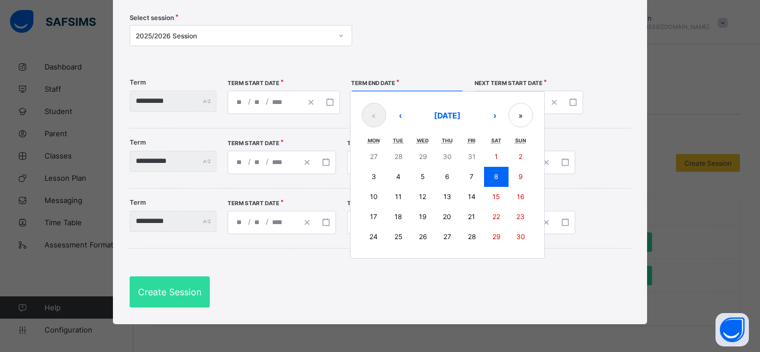  Describe the element at coordinates (472, 237) in the screenshot. I see `button: November 28, 2025` at that location.